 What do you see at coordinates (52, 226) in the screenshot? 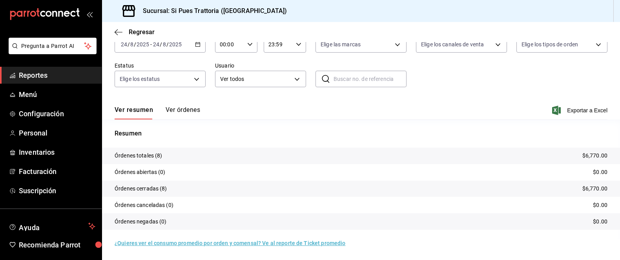
I see `span: Ayuda` at bounding box center [52, 226].